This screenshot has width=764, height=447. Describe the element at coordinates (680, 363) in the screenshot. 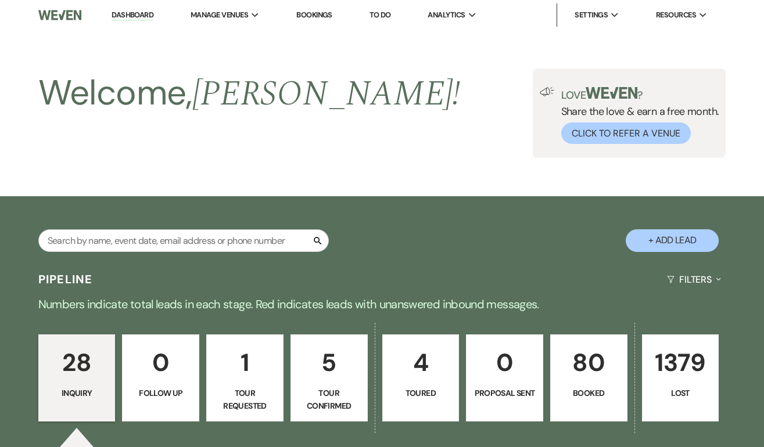

I see `p: 1379` at that location.